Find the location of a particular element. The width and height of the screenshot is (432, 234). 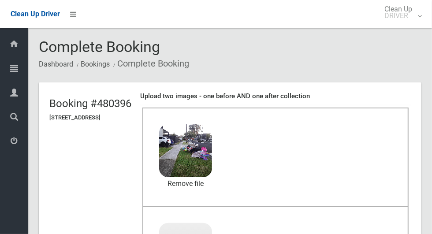

h2: Booking #480396 is located at coordinates (90, 104).